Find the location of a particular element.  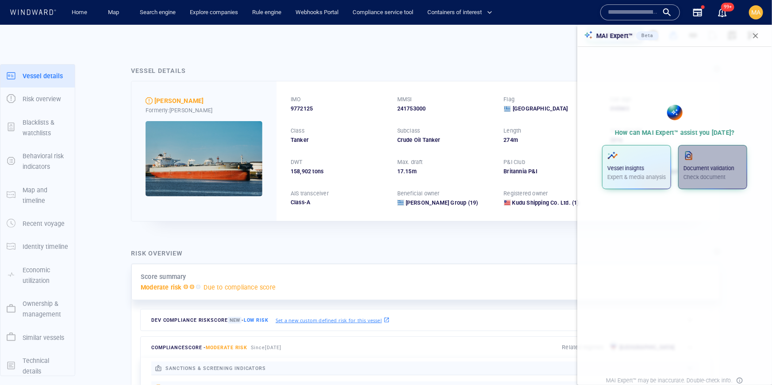

span: Moderate risk is located at coordinates (227, 348).